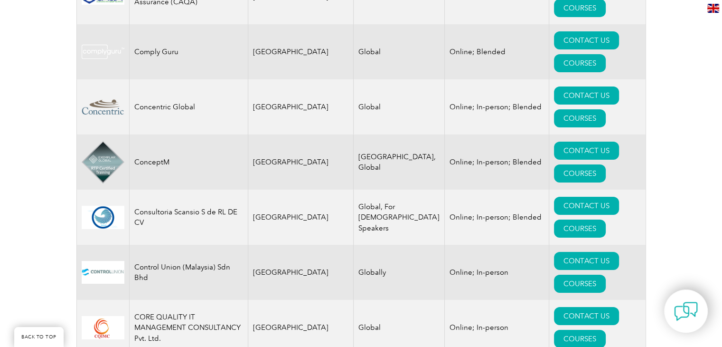  I want to click on img: 6dc0da95-72c5-ec11-a7b6-002248d3b1f1-logo.png, so click(103, 217).